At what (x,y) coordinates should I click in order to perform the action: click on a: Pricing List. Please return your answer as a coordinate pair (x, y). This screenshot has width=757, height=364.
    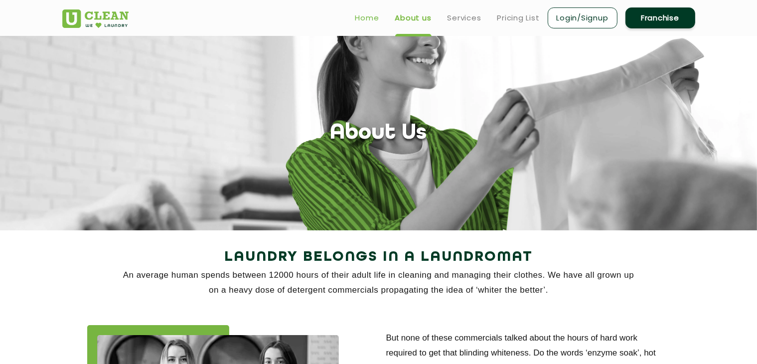
    Looking at the image, I should click on (518, 18).